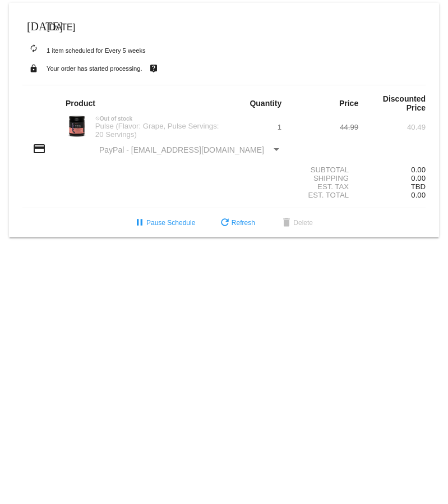 The height and width of the screenshot is (504, 448). Describe the element at coordinates (95, 68) in the screenshot. I see `small: Your order has started processing.` at that location.